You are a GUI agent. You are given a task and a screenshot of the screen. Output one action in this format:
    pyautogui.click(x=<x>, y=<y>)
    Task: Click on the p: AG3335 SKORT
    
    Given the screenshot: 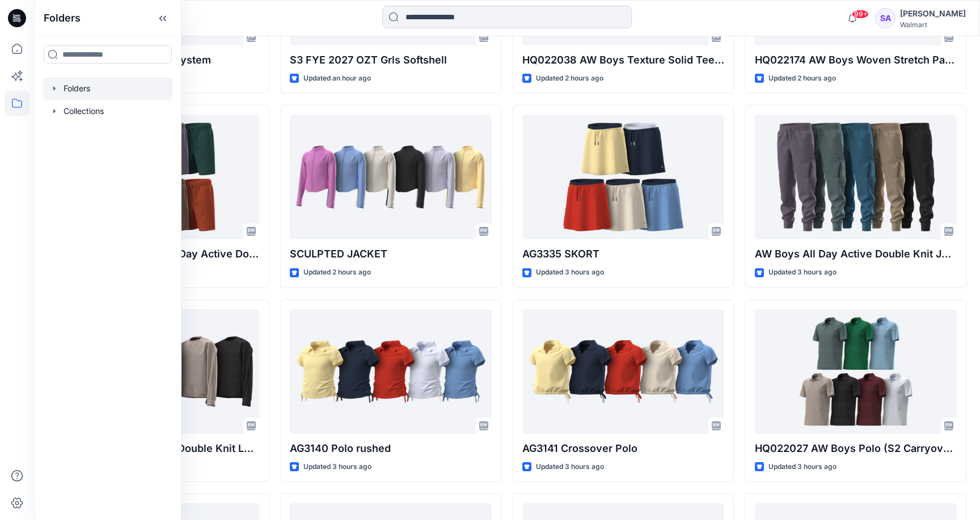 What is the action you would take?
    pyautogui.click(x=624, y=254)
    